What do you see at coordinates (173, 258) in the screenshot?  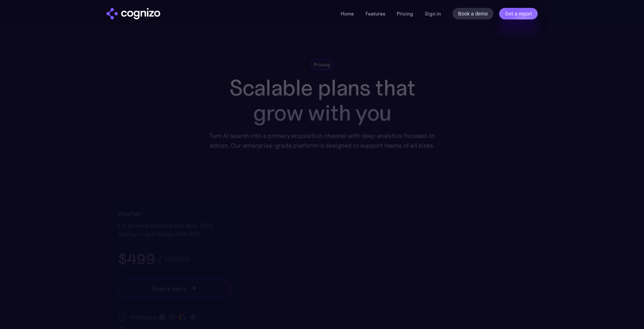 I see `div: / month` at bounding box center [173, 258].